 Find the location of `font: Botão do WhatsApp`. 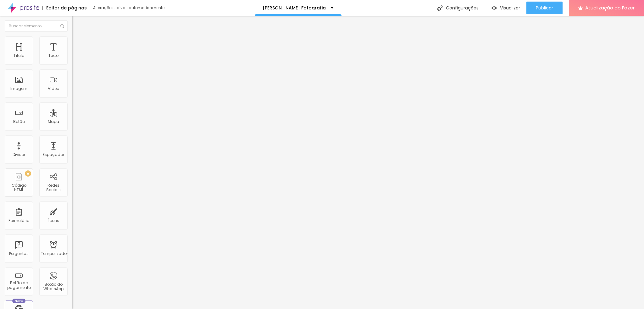

font: Botão do WhatsApp is located at coordinates (53, 286).